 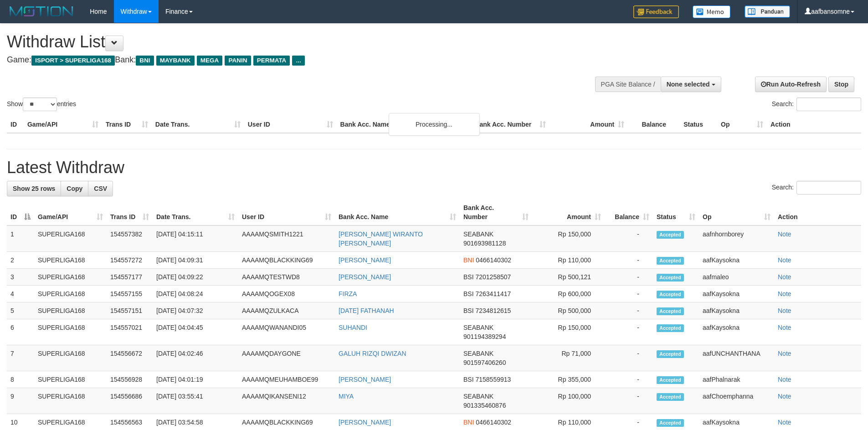 I want to click on th: ID: activate to sort column descending, so click(x=21, y=212).